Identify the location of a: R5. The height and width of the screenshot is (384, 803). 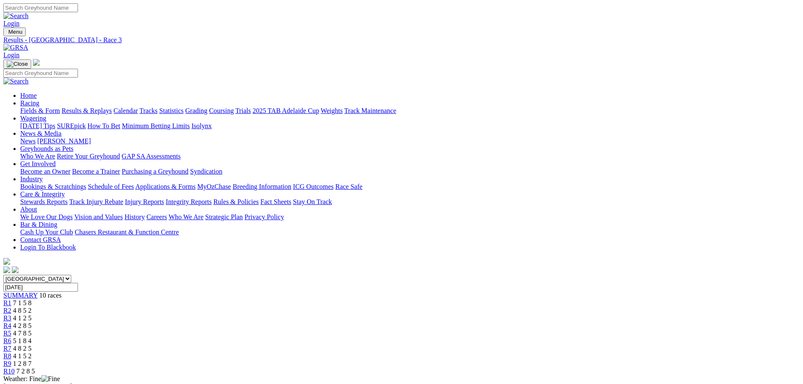
(7, 333).